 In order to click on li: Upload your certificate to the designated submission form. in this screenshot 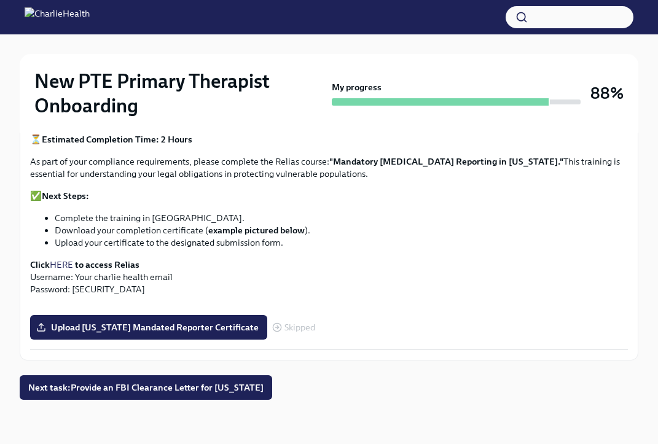, I will do `click(341, 243)`.